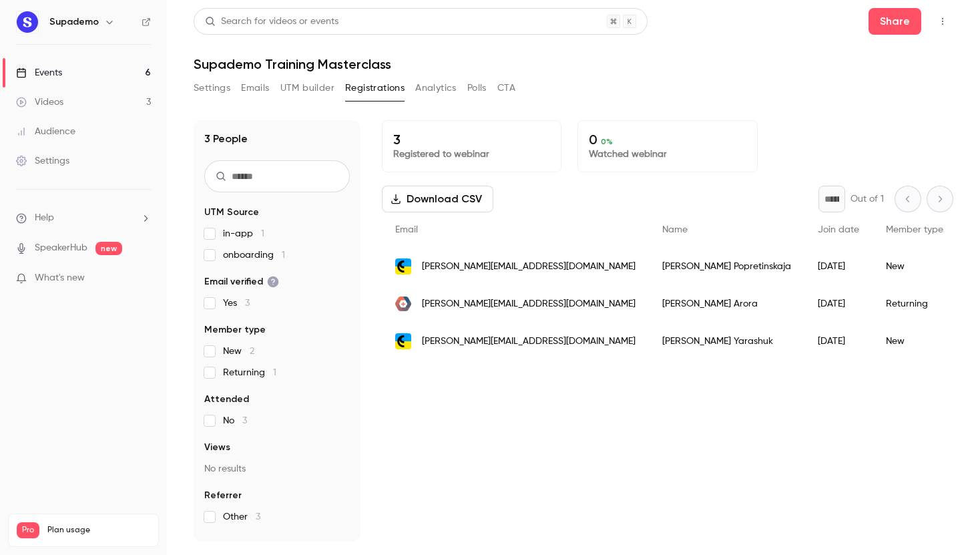  Describe the element at coordinates (61, 247) in the screenshot. I see `a: SpeakerHub` at that location.